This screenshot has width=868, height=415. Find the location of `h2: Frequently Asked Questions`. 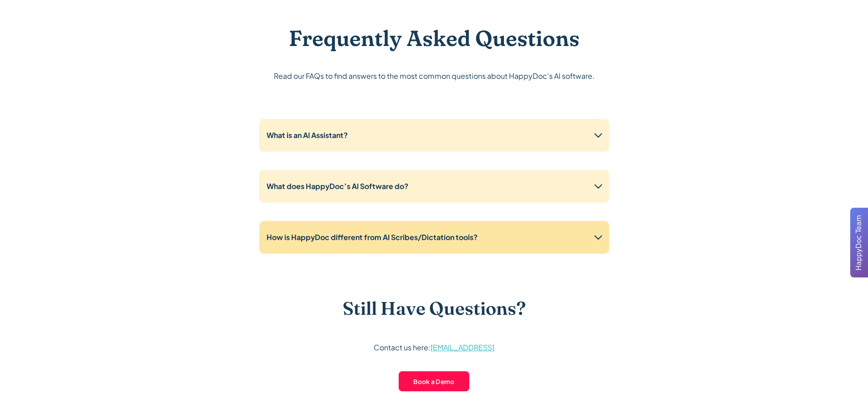

h2: Frequently Asked Questions is located at coordinates (434, 38).